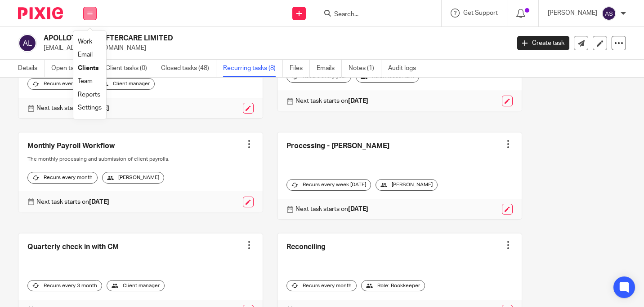 Image resolution: width=644 pixels, height=307 pixels. What do you see at coordinates (75, 69) in the screenshot?
I see `a: Open tasks (2)` at bounding box center [75, 69].